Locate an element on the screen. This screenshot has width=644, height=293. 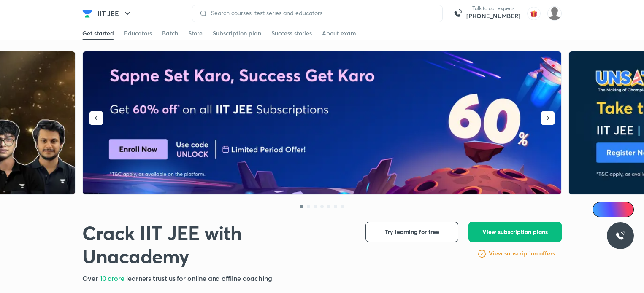
div: Batch is located at coordinates (170, 33).